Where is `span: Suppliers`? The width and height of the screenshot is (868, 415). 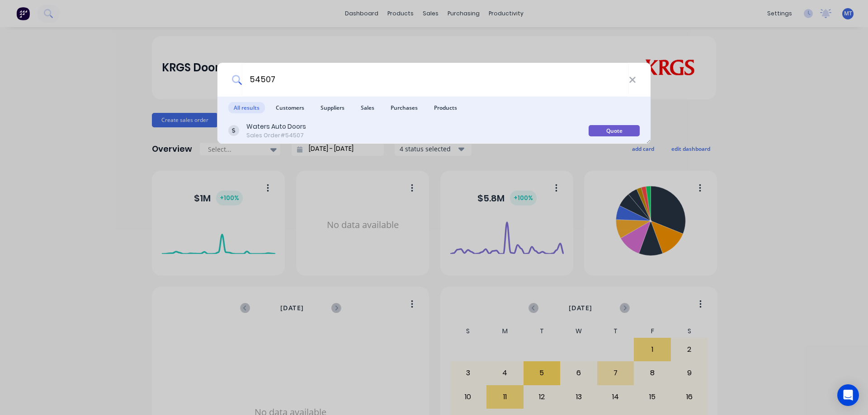
span: Suppliers is located at coordinates (333, 108).